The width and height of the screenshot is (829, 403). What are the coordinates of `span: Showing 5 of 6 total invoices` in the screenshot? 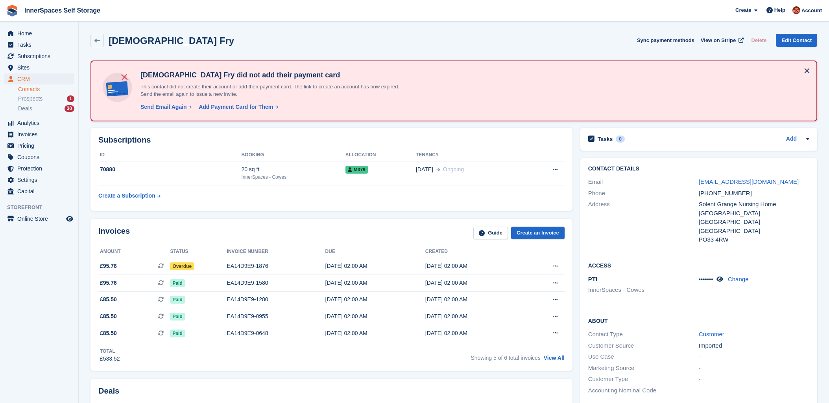 It's located at (505, 358).